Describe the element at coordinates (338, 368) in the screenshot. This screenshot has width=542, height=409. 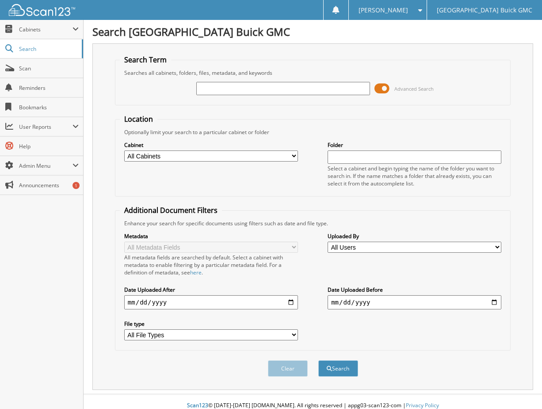
I see `button: Search` at that location.